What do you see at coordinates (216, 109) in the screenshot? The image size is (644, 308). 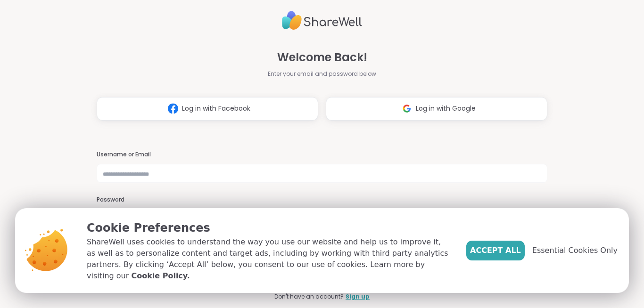 I see `span: Log in with Facebook` at bounding box center [216, 109].